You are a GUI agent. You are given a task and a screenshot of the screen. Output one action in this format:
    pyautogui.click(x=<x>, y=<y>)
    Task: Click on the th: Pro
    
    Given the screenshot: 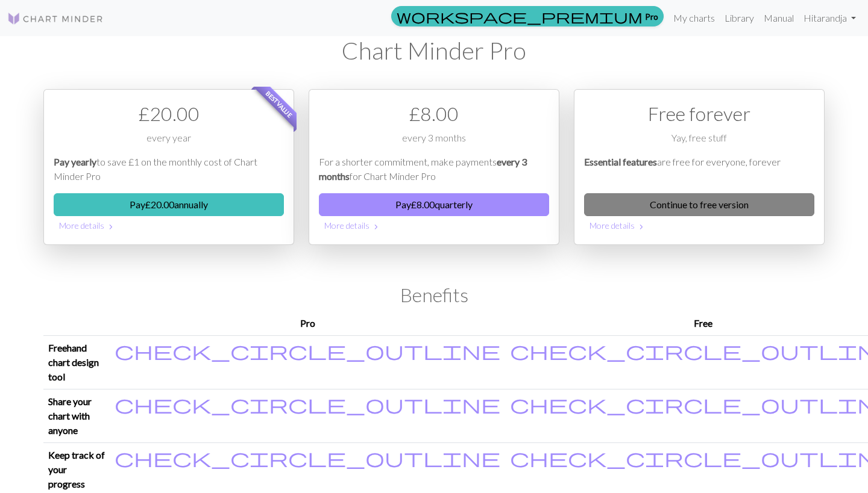 What is the action you would take?
    pyautogui.click(x=308, y=324)
    